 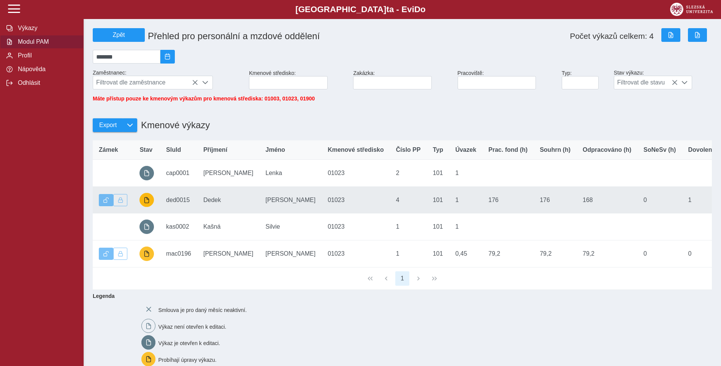 What do you see at coordinates (399, 296) in the screenshot?
I see `b: Legenda` at bounding box center [399, 296].